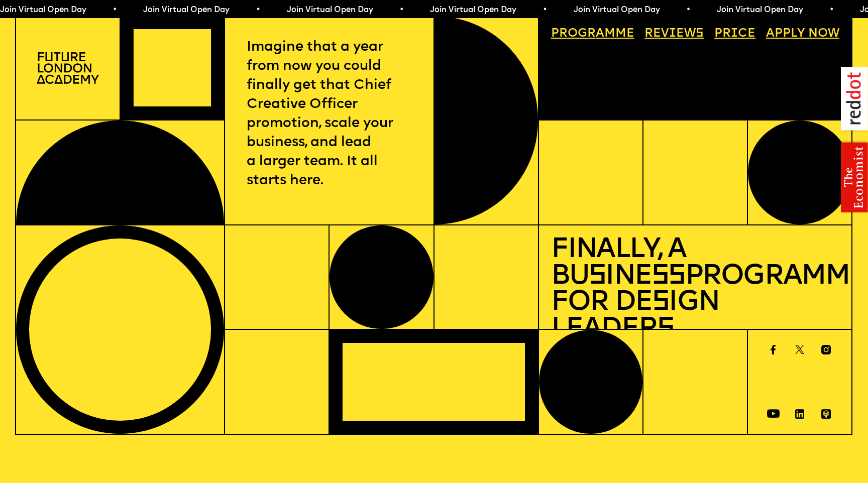  I want to click on a: Programme, so click(593, 34).